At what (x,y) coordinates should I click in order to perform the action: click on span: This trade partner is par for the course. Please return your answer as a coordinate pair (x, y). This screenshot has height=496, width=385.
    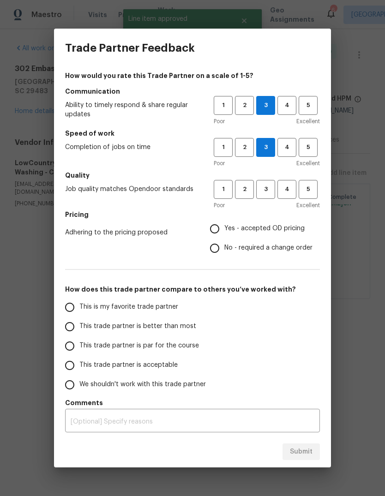
    Looking at the image, I should click on (139, 346).